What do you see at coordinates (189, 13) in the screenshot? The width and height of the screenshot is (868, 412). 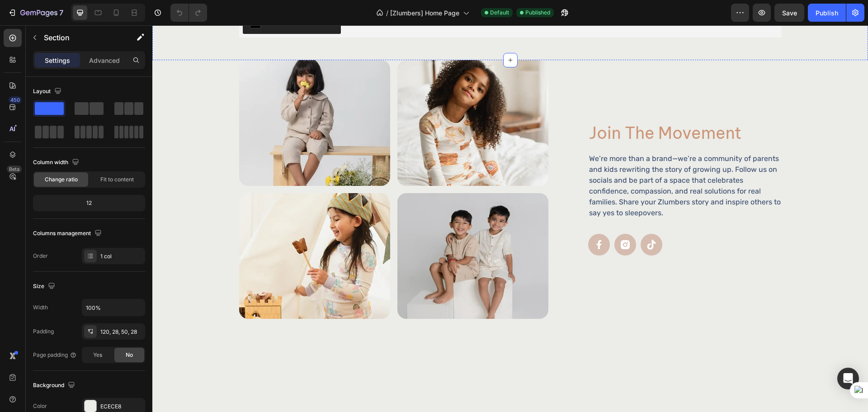 I see `div: Undo/Redo` at bounding box center [189, 13].